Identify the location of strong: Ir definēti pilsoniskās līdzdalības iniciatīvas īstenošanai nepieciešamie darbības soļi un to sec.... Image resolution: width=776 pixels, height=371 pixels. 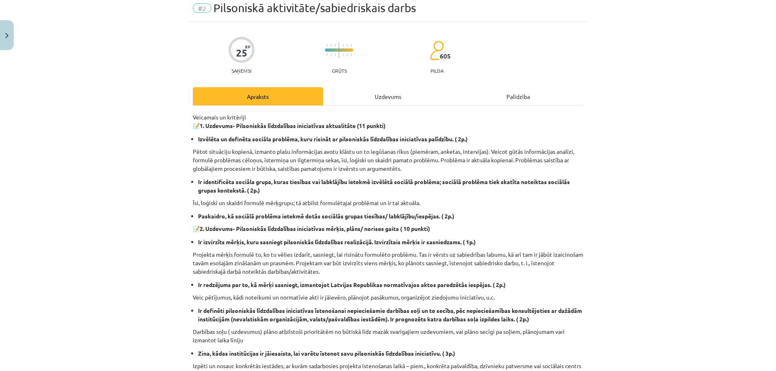
(390, 315).